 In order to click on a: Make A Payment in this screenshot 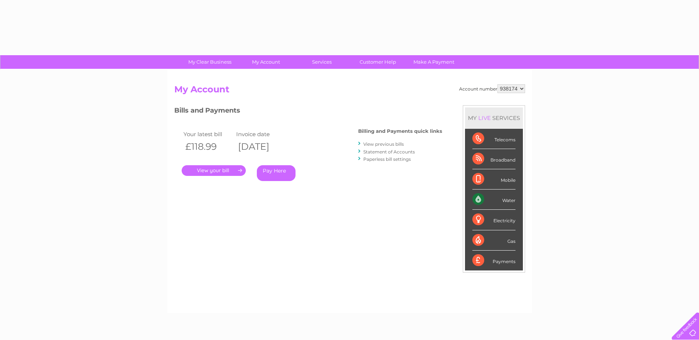, I will do `click(434, 62)`.